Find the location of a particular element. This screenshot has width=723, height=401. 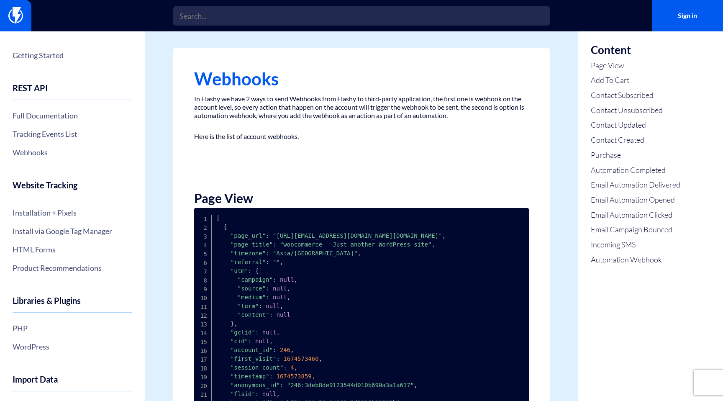

a: Full Documentation is located at coordinates (72, 116).